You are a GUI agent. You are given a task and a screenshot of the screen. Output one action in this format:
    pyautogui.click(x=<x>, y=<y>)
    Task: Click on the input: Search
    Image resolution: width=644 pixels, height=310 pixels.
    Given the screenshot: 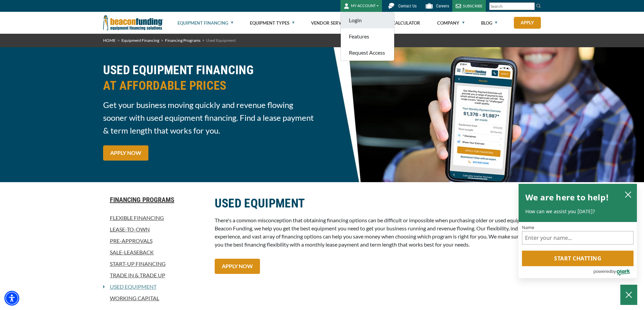 What is the action you would take?
    pyautogui.click(x=511, y=6)
    